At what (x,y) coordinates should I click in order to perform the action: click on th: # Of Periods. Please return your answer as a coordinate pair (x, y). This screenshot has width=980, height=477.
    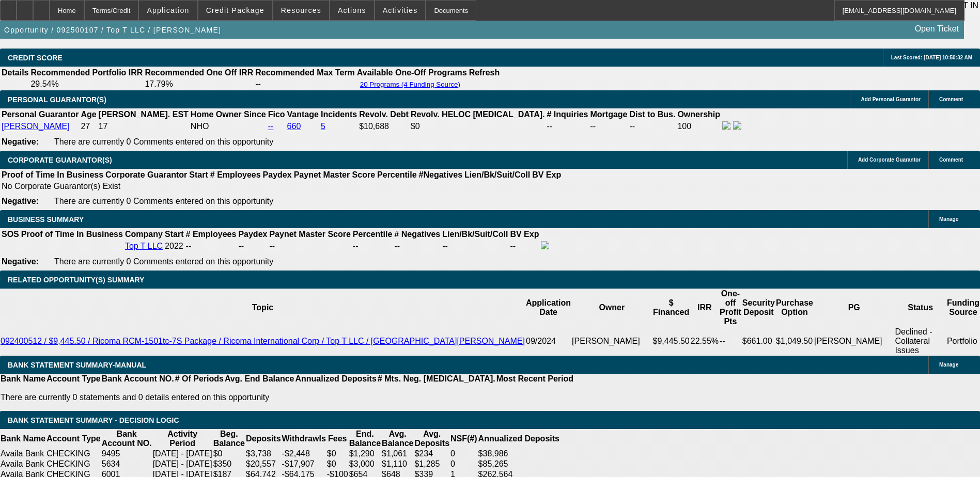
    Looking at the image, I should click on (200, 379).